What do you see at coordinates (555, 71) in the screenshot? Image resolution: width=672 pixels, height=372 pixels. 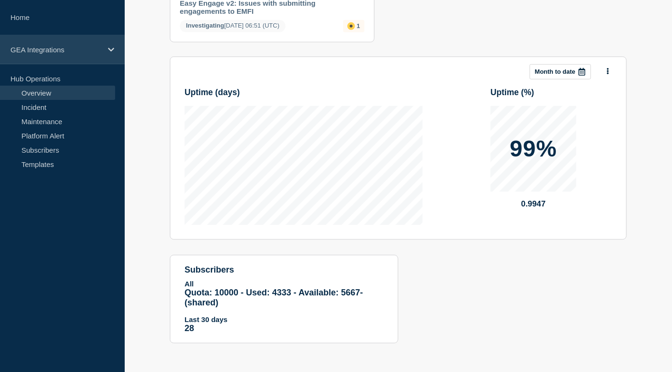 I see `p: Month to date` at bounding box center [555, 71].